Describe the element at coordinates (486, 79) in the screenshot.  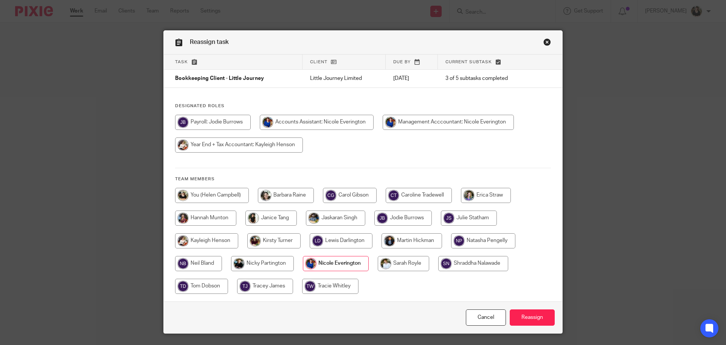
I see `td: 3 of 5 subtasks completed` at that location.